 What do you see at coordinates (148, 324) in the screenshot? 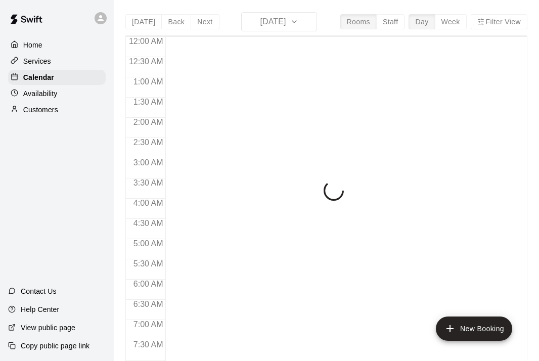
I see `span: 7:00 AM` at bounding box center [148, 324].